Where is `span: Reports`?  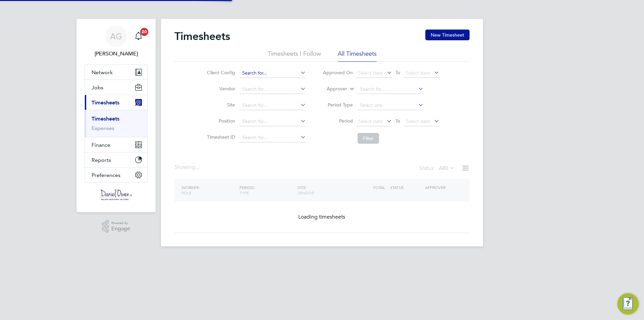 span: Reports is located at coordinates (102, 160).